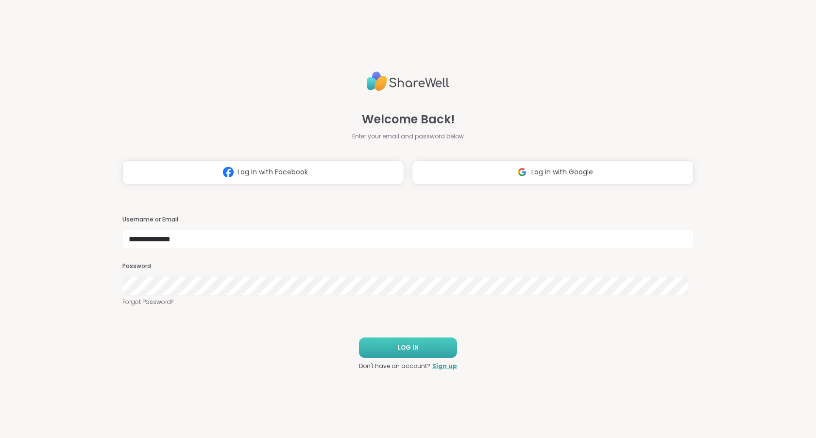 The width and height of the screenshot is (816, 438). What do you see at coordinates (445, 366) in the screenshot?
I see `a: Sign up` at bounding box center [445, 366].